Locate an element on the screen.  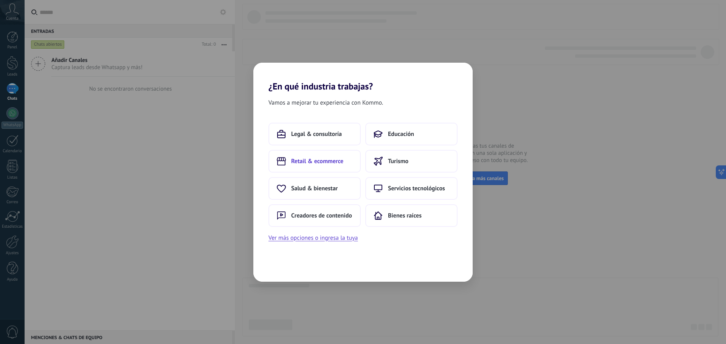
button: Retail & ecommerce is located at coordinates (315, 161).